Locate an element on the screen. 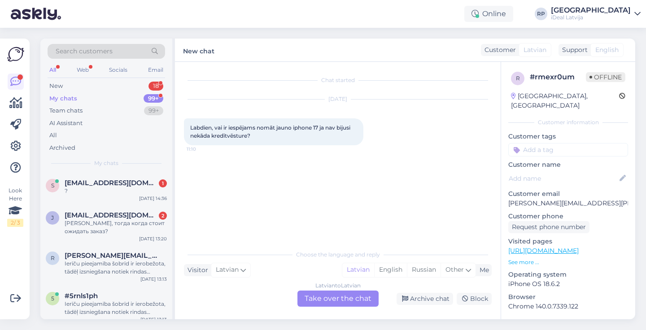 This screenshot has height=330, width=646. div: Latvian to Latvian is located at coordinates (338, 286).